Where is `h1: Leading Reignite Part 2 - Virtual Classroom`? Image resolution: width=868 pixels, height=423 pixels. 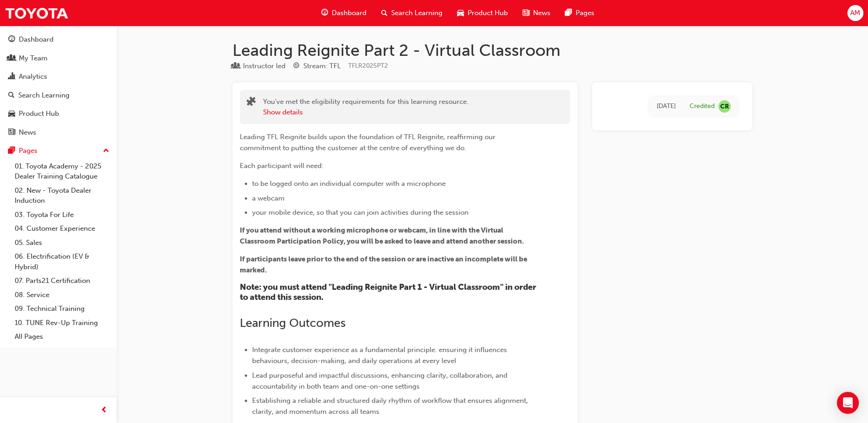 h1: Leading Reignite Part 2 - Virtual Classroom is located at coordinates (493, 50).